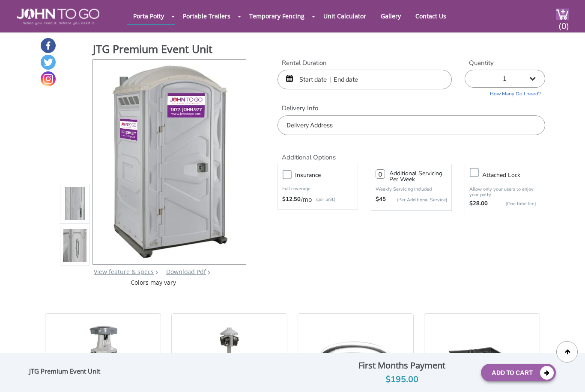 The height and width of the screenshot is (392, 585). I want to click on a: Unit Calculator, so click(345, 16).